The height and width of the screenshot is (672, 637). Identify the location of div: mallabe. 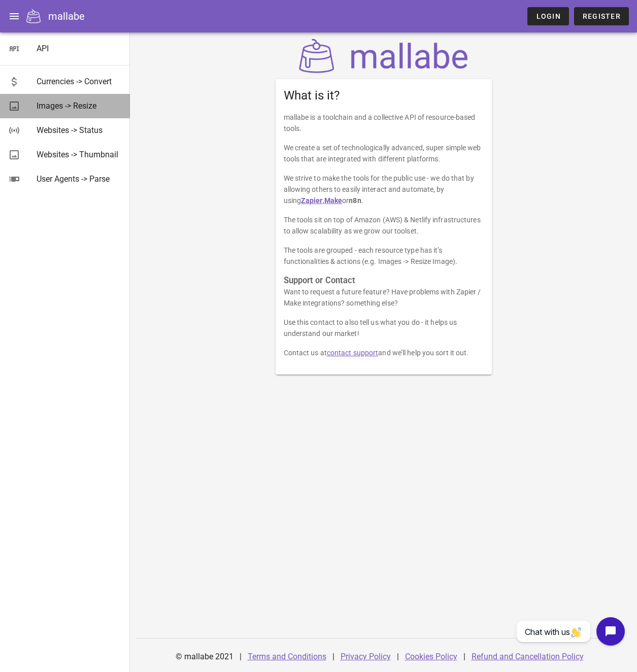
(67, 16).